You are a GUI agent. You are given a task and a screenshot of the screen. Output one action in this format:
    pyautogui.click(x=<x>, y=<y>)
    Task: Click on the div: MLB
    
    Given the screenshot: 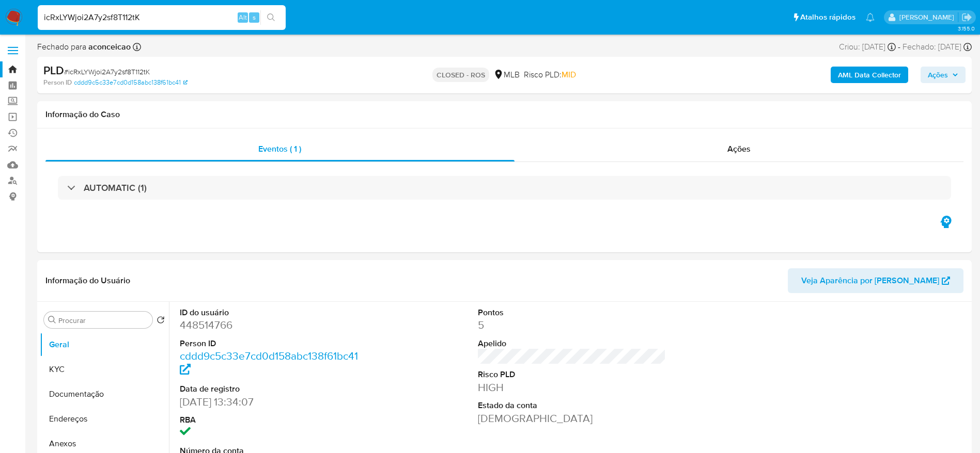 What is the action you would take?
    pyautogui.click(x=506, y=75)
    